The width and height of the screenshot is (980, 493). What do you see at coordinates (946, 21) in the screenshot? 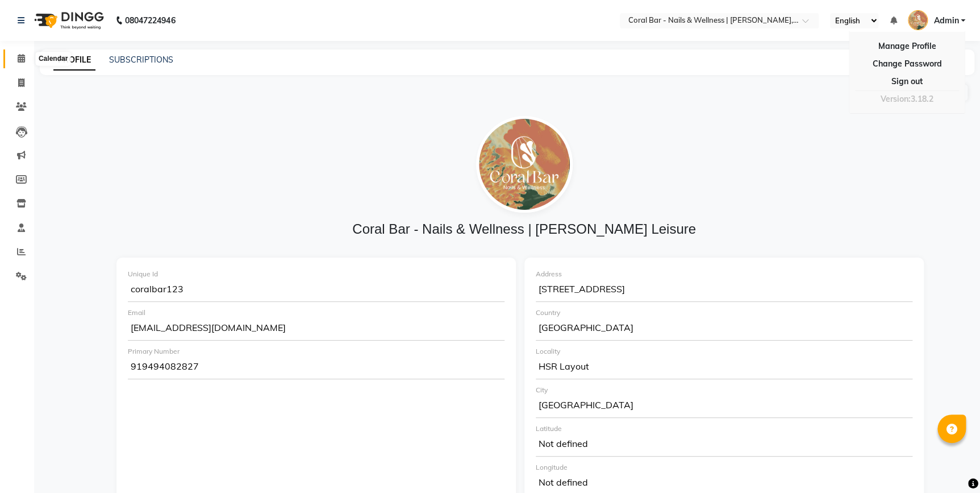
I see `span: Admin` at bounding box center [946, 21].